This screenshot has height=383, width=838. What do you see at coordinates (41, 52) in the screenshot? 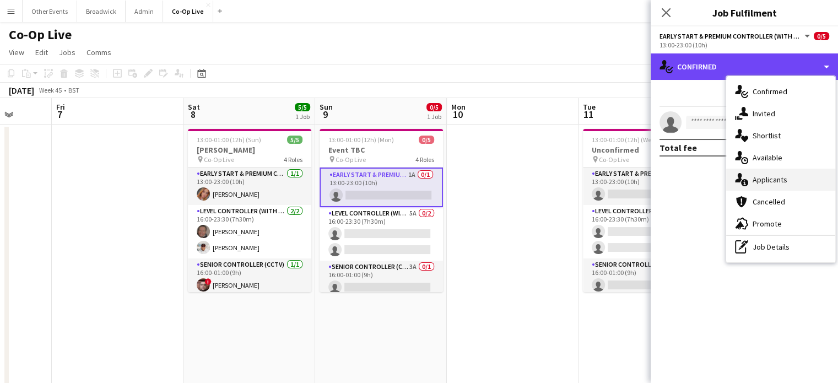
I see `span: Edit` at bounding box center [41, 52].